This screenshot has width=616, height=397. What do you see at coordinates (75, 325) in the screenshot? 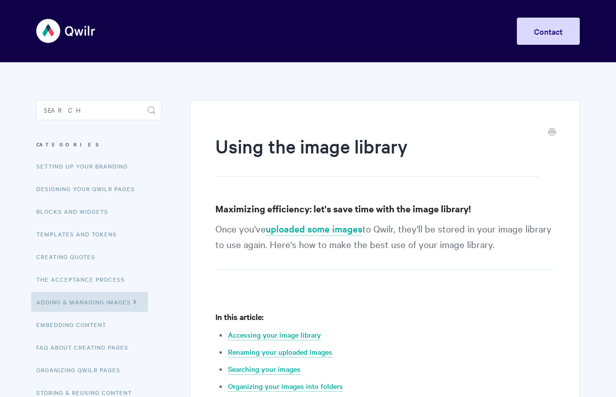
I see `a: Embedding Content` at bounding box center [75, 325].